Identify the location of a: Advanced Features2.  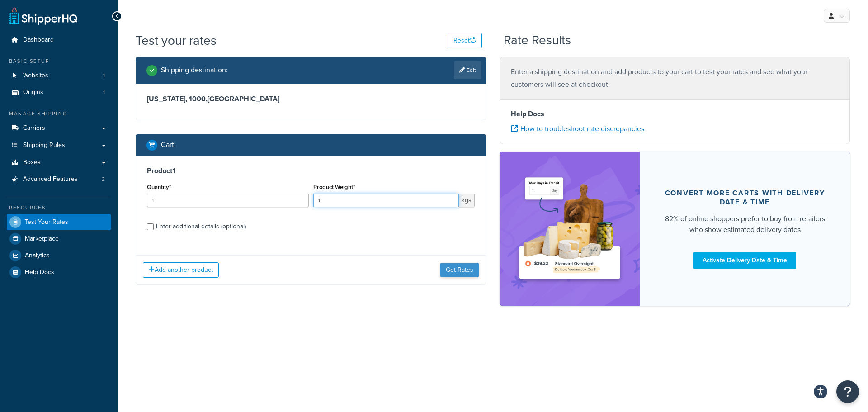
(58, 179).